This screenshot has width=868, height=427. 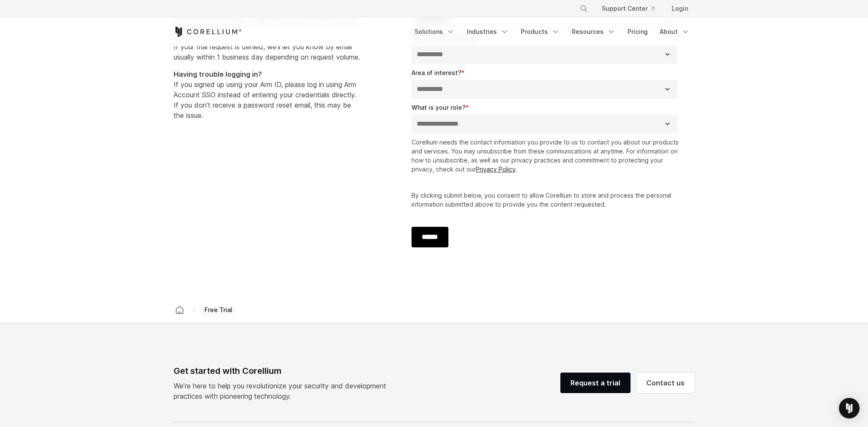 I want to click on span: Free Trial, so click(x=218, y=310).